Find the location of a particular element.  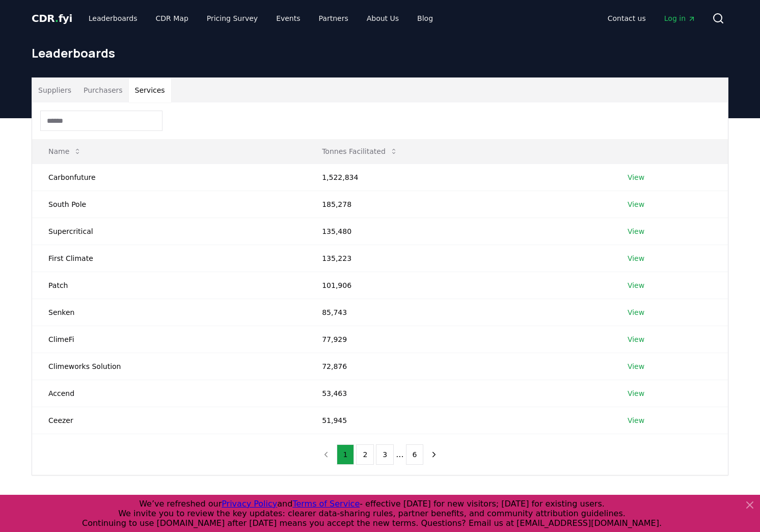

a: CDR Map is located at coordinates (172, 18).